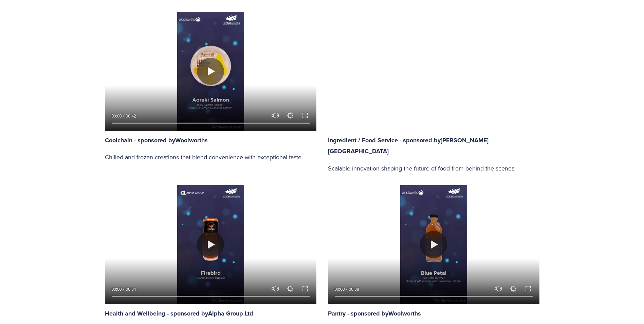 The width and height of the screenshot is (644, 324). Describe the element at coordinates (434, 168) in the screenshot. I see `p: Scalable innovation shaping the future of food from behind the scenes.` at that location.